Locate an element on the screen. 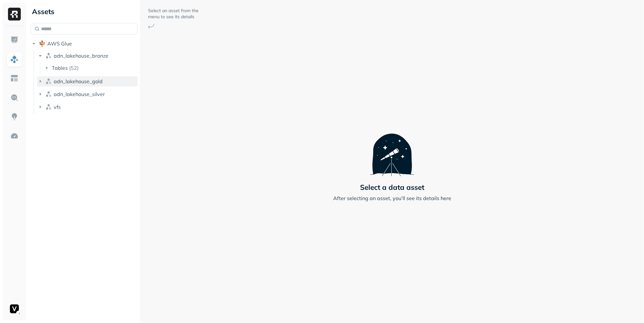 This screenshot has width=644, height=323. span: adn_lakehouse_gold is located at coordinates (78, 81).